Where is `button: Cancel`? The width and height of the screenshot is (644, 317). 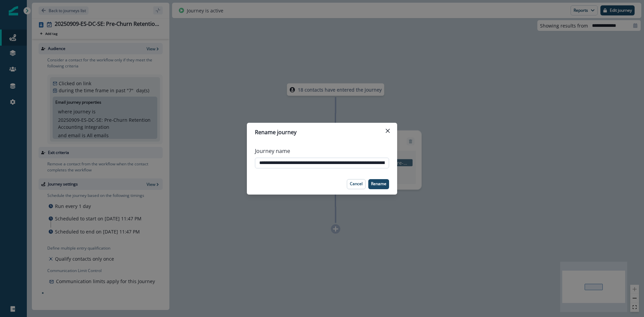
button: Cancel is located at coordinates (356, 185).